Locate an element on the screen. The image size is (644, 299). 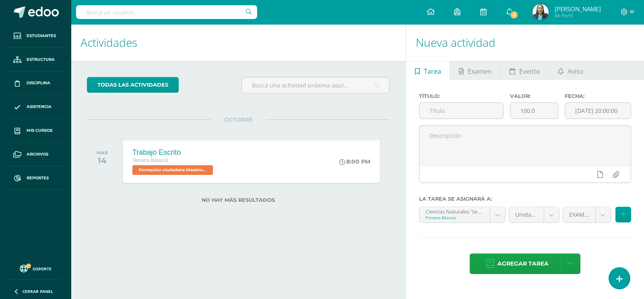
a: Ciencias Naturales 'Sección Única'Primero Básicos is located at coordinates (462, 215).